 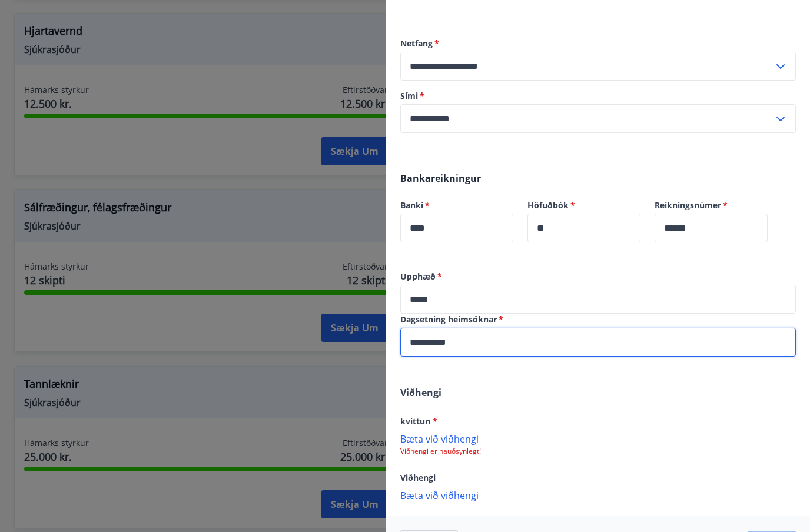 I want to click on label: Netfang, so click(x=599, y=44).